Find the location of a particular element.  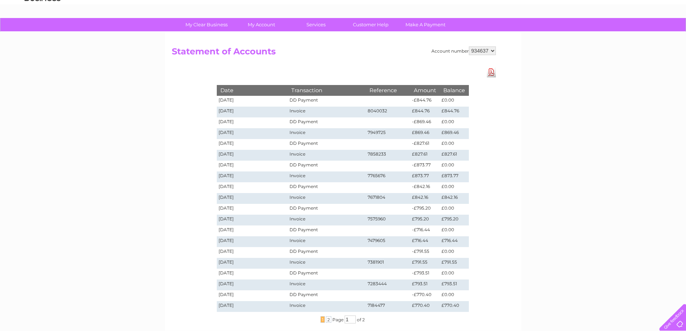

span: of is located at coordinates (359, 319).